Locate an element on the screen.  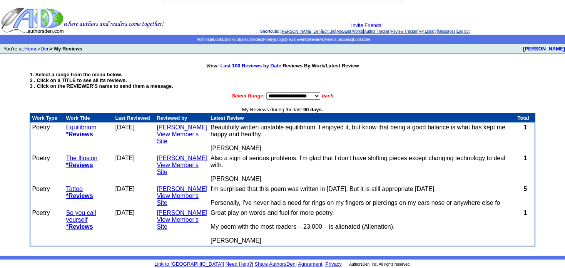
b: > My Reviews is located at coordinates (66, 49).